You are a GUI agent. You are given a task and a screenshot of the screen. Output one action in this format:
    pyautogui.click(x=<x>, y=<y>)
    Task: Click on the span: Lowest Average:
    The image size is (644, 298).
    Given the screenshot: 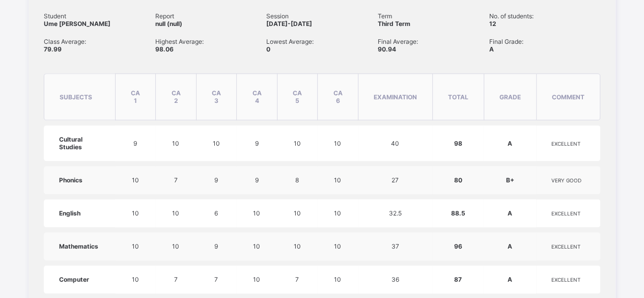 What is the action you would take?
    pyautogui.click(x=322, y=41)
    